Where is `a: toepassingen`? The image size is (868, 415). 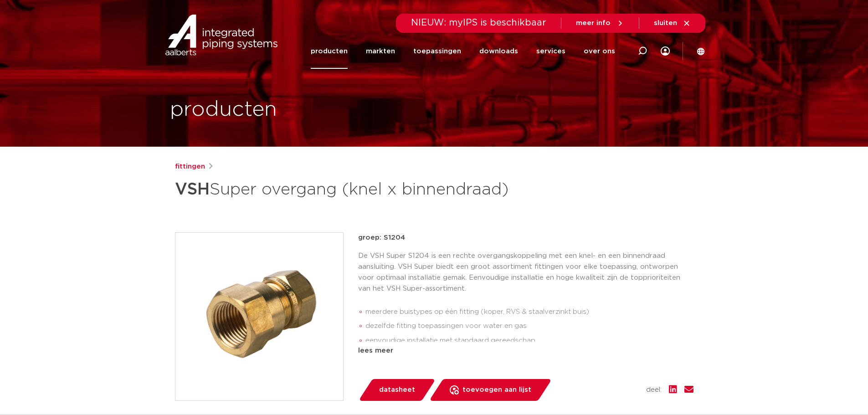
a: toepassingen is located at coordinates (437, 51).